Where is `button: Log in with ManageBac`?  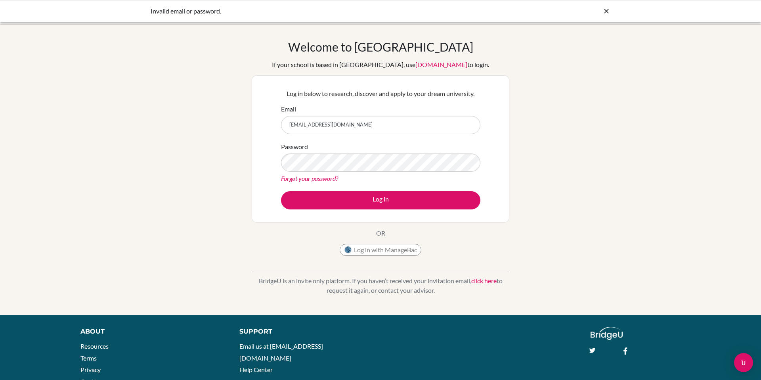 button: Log in with ManageBac is located at coordinates (381, 250).